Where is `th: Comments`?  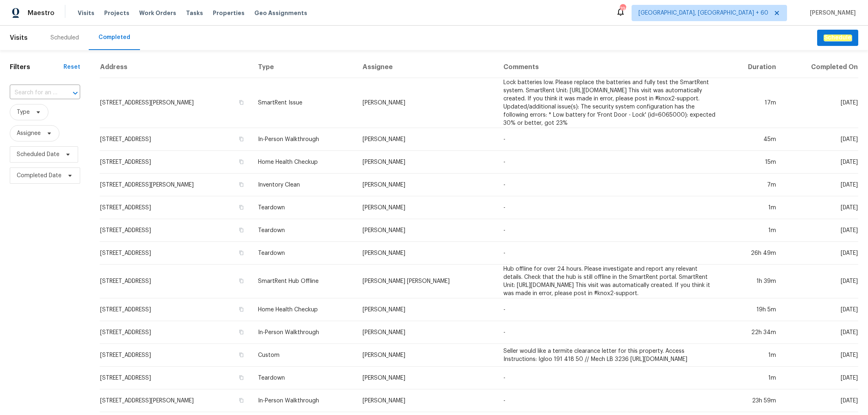
th: Comments is located at coordinates (610, 67).